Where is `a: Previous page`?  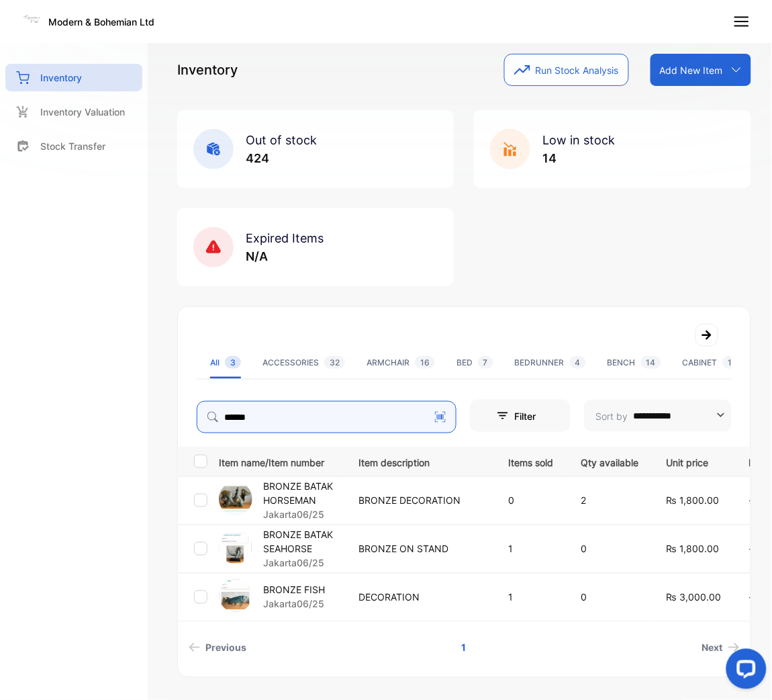 a: Previous page is located at coordinates (218, 647).